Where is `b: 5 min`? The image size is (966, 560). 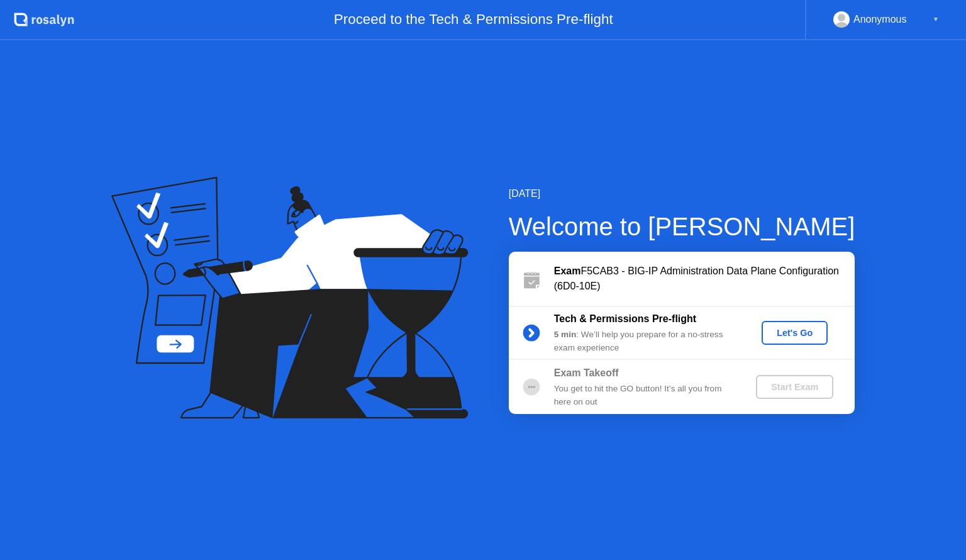 b: 5 min is located at coordinates (566, 334).